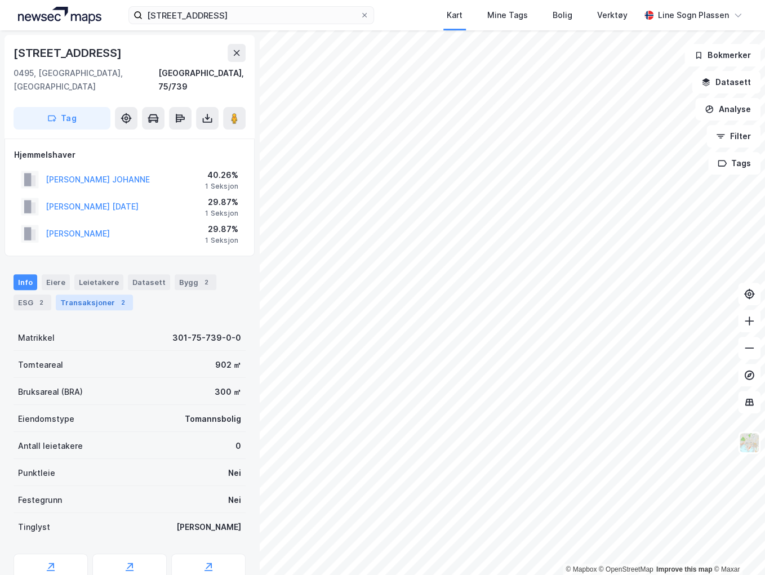  I want to click on button: Tag, so click(62, 118).